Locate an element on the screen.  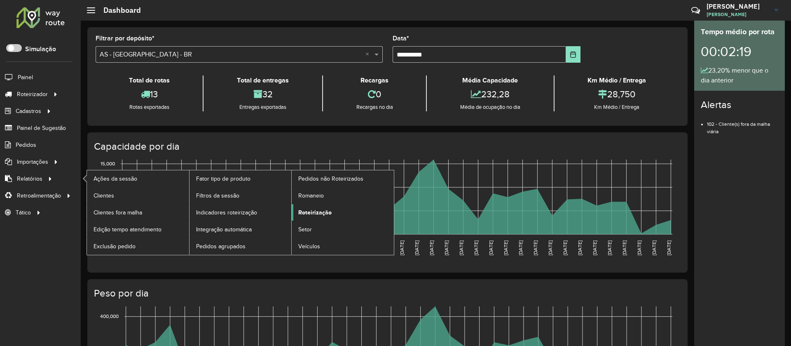
div: Total de entregas is located at coordinates (262, 80).